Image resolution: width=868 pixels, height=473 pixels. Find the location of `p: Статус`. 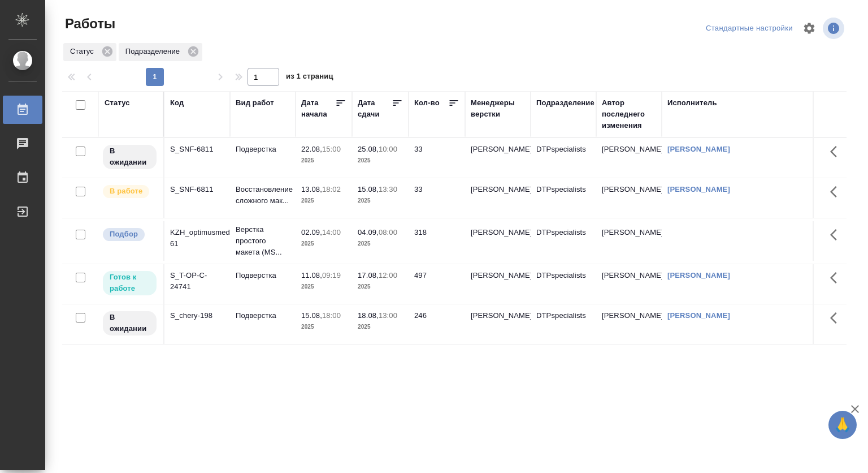

p: Статус is located at coordinates (84, 51).